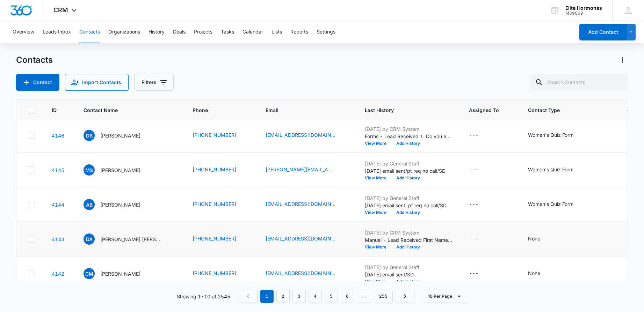 This screenshot has height=312, width=644. Describe the element at coordinates (622, 60) in the screenshot. I see `button: Actions` at that location.